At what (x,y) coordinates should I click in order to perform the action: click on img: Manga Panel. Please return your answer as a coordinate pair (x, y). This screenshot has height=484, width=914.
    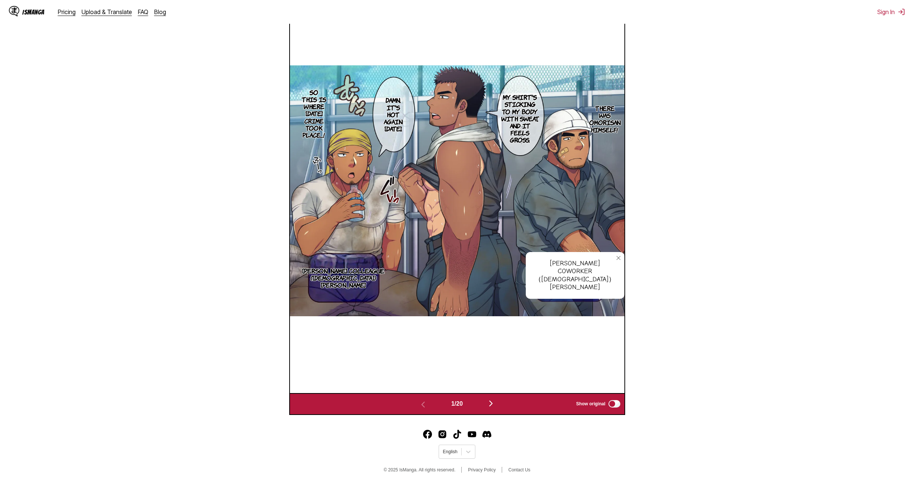
    Looking at the image, I should click on (457, 191).